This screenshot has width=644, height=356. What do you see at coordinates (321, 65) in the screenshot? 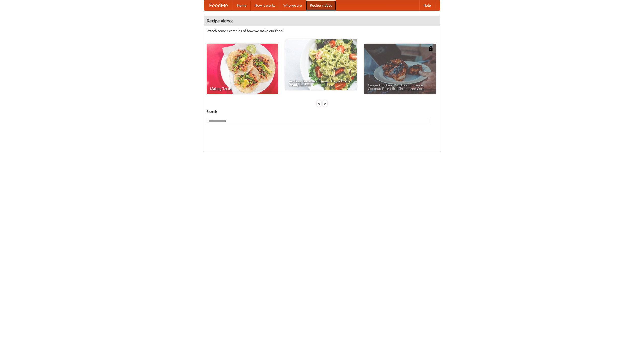
I see `a: An Easy, Summery Tomato Pasta That's Ready for Fall` at bounding box center [321, 65].